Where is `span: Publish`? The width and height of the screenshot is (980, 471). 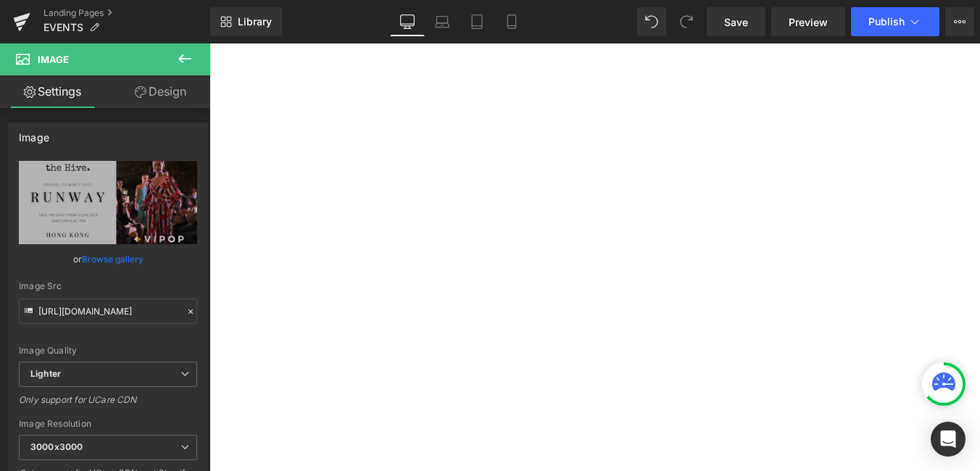 span: Publish is located at coordinates (887, 22).